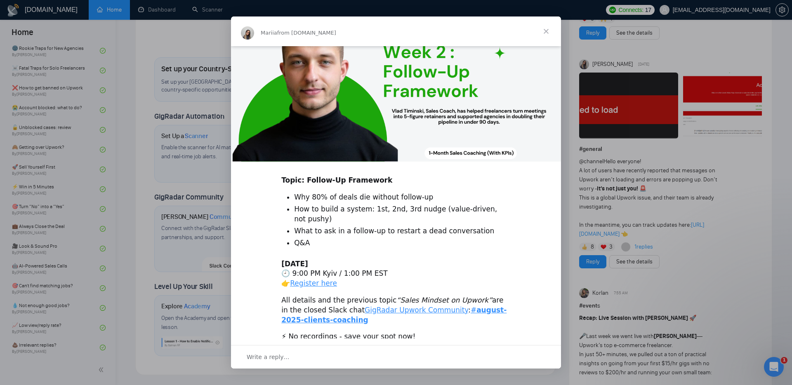 This screenshot has width=792, height=385. Describe the element at coordinates (269, 33) in the screenshot. I see `span: Mariia` at that location.